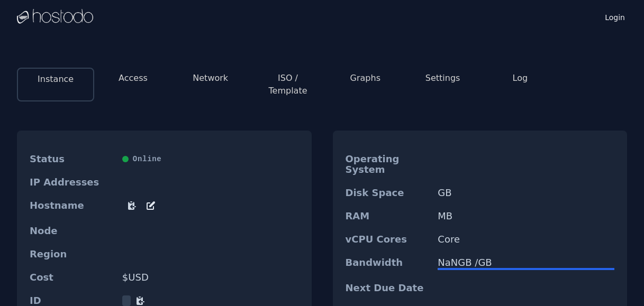 This screenshot has width=644, height=306. Describe the element at coordinates (71, 301) in the screenshot. I see `dt: ID` at that location.